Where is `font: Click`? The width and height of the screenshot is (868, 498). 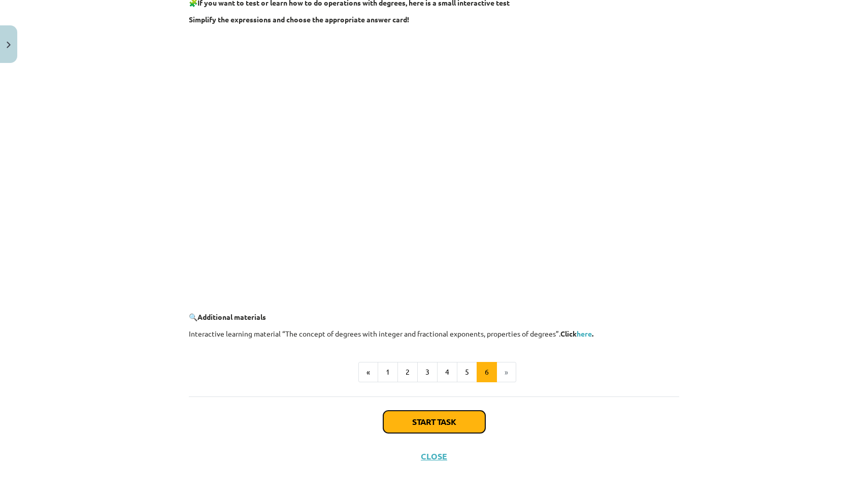 font: Click is located at coordinates (569, 333).